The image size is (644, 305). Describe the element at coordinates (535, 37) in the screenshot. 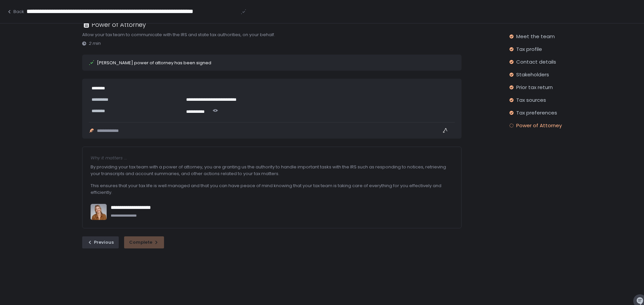

I see `span: Meet the team` at that location.